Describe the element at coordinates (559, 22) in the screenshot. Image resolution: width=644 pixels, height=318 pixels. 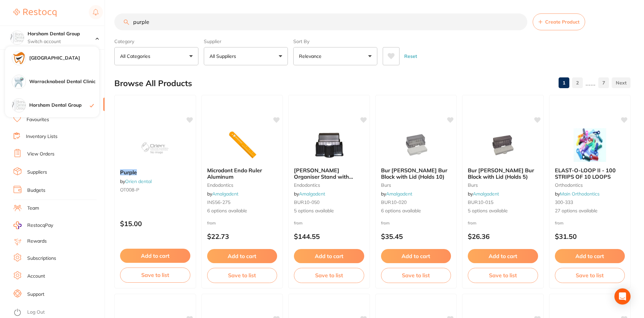
I see `button: Create Product` at that location.